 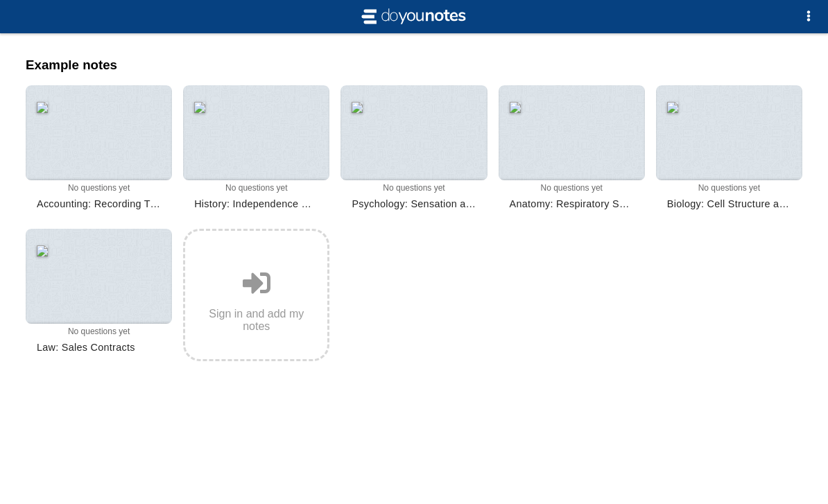 I want to click on a: No questions yetHistory: Independence War of America, so click(x=256, y=151).